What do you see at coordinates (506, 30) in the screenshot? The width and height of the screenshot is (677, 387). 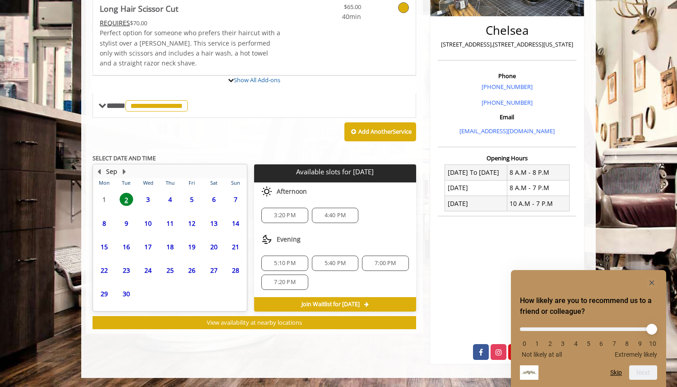 I see `h2: Chelsea` at bounding box center [506, 30].